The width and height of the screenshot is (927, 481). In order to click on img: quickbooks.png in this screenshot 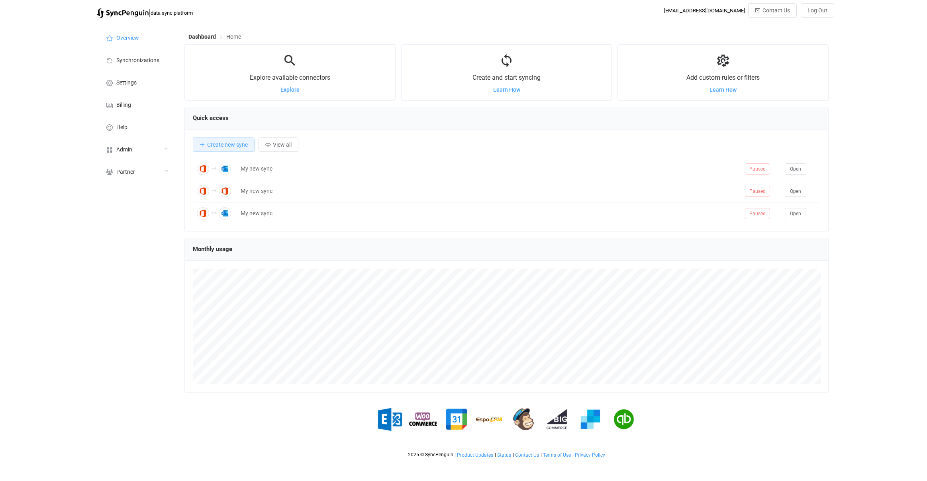, I will do `click(624, 419)`.